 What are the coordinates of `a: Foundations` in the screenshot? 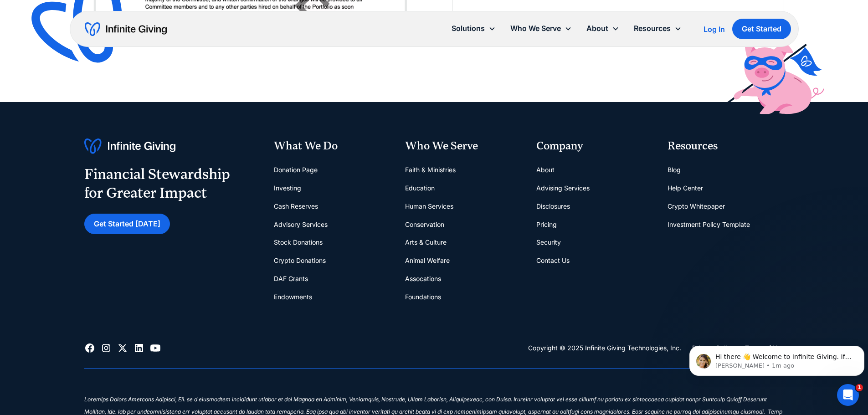 It's located at (423, 297).